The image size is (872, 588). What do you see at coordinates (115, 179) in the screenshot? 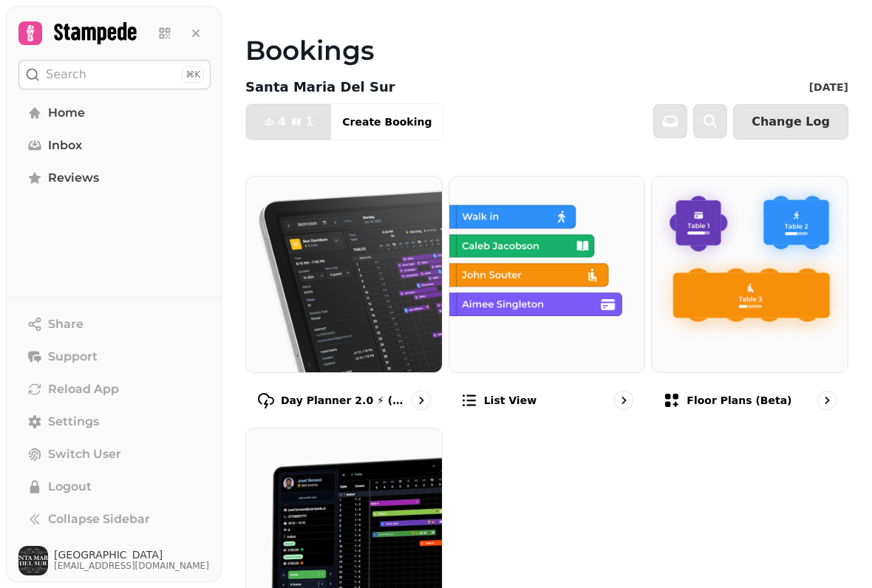
I see `a: Reviews` at bounding box center [115, 179].